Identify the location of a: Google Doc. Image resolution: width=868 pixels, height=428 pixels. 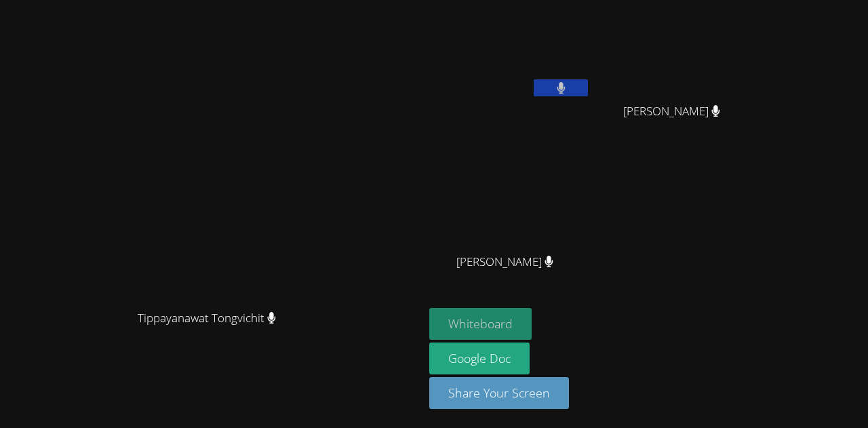
(479, 358).